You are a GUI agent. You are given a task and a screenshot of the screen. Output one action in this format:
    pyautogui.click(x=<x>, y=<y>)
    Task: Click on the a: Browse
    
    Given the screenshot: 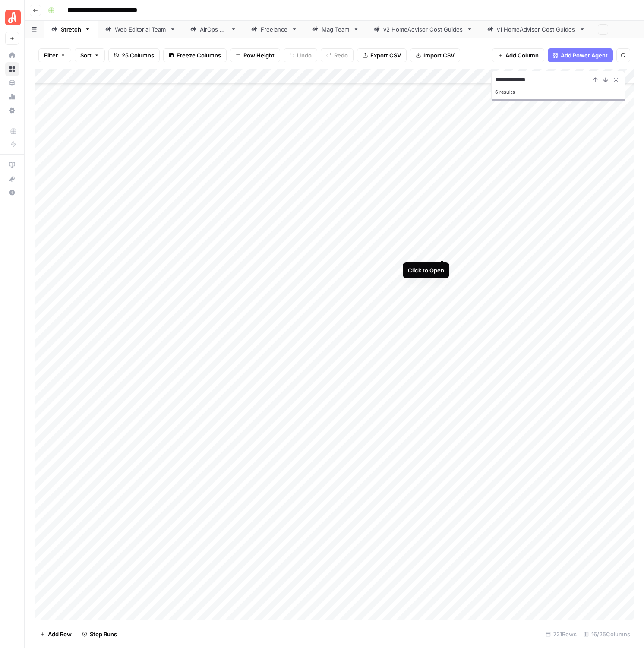 What is the action you would take?
    pyautogui.click(x=12, y=69)
    